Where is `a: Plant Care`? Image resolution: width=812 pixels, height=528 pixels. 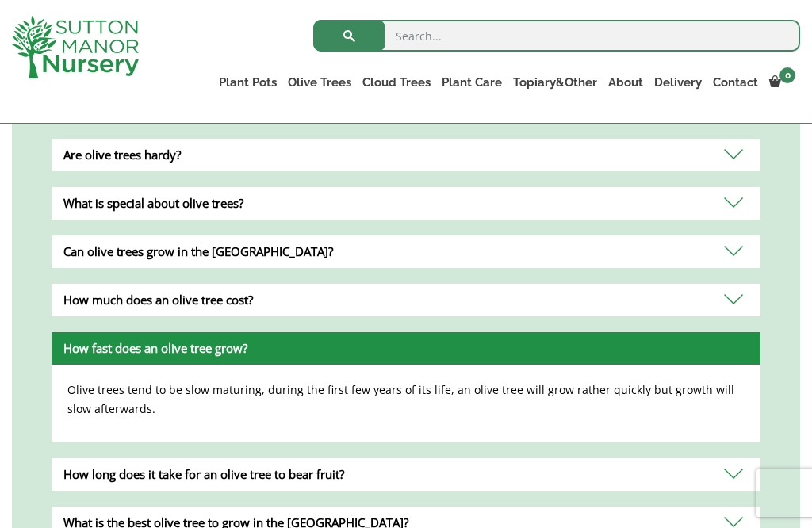 a: Plant Care is located at coordinates (472, 83).